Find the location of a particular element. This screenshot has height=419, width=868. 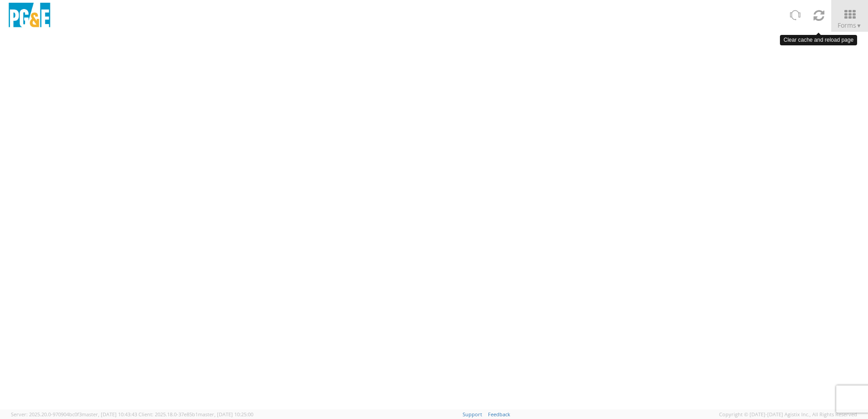

span: Client: 2025.18.0-37e85b1 is located at coordinates (196, 414).